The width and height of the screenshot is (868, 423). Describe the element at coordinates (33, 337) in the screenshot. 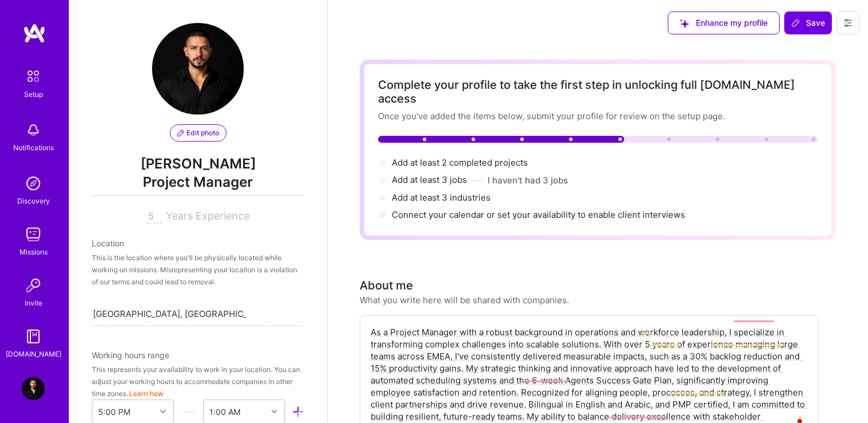

I see `img: guide book` at that location.